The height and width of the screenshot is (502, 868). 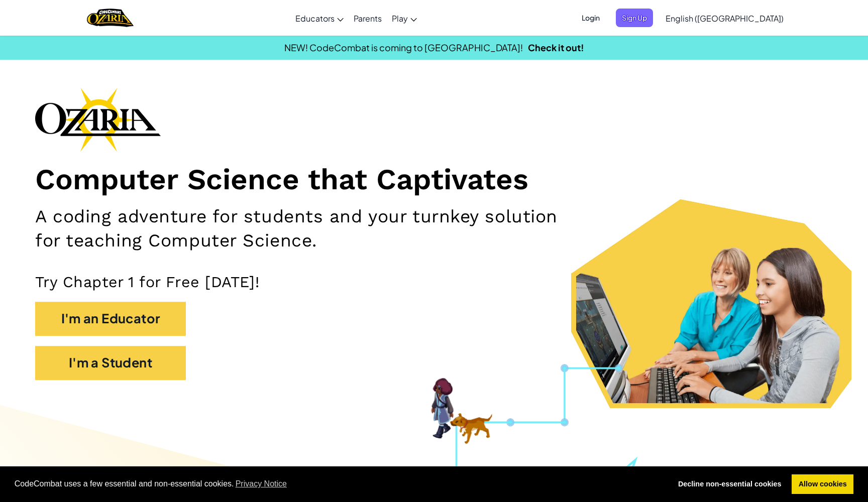 I want to click on span: Play, so click(x=400, y=18).